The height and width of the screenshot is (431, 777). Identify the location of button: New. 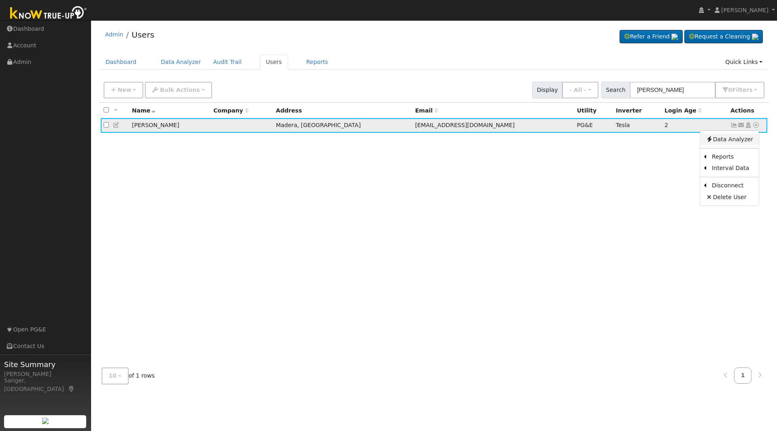
(124, 90).